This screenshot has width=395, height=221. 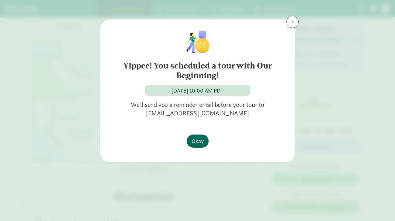 What do you see at coordinates (198, 141) in the screenshot?
I see `span: Okay` at bounding box center [198, 141].